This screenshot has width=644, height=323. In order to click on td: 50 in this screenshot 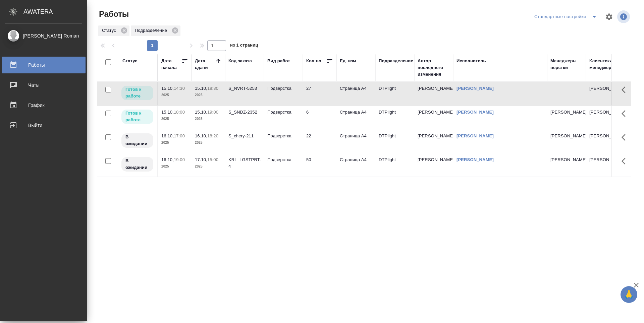, I will do `click(320, 165)`.